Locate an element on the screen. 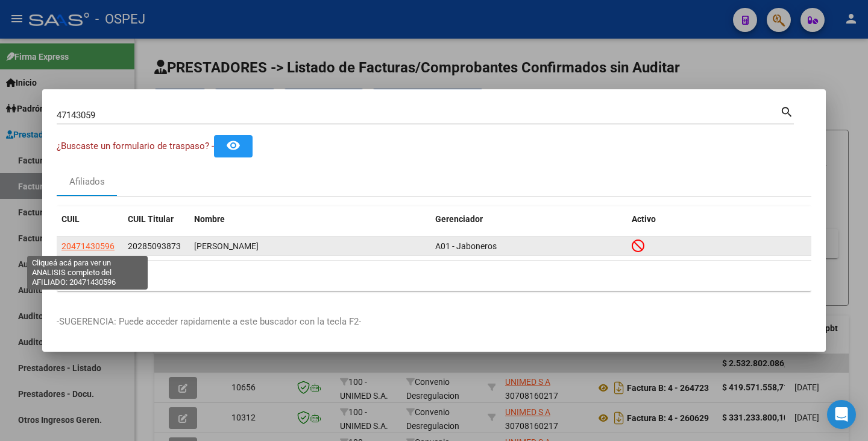 This screenshot has height=441, width=868. p: -SUGERENCIA: Puede acceder rapidamente a este buscador con la tecla F2- is located at coordinates (434, 321).